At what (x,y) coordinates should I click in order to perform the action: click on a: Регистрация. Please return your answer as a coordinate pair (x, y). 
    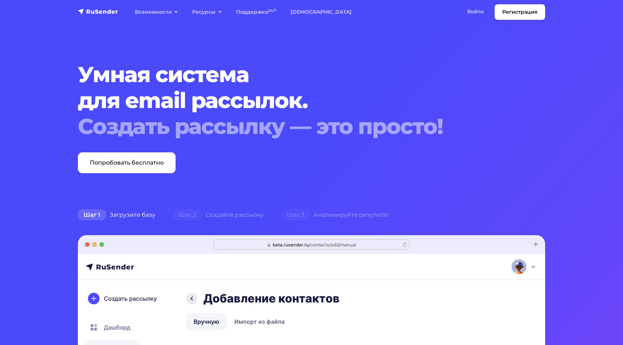
    Looking at the image, I should click on (520, 12).